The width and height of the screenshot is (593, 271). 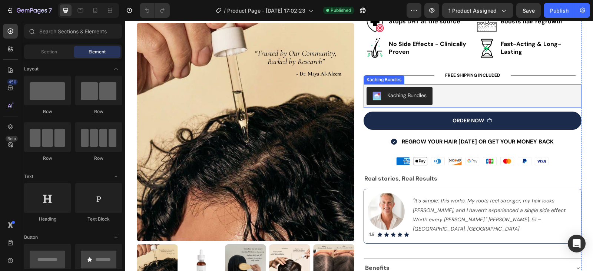 I want to click on span: 1 product assigned, so click(x=473, y=10).